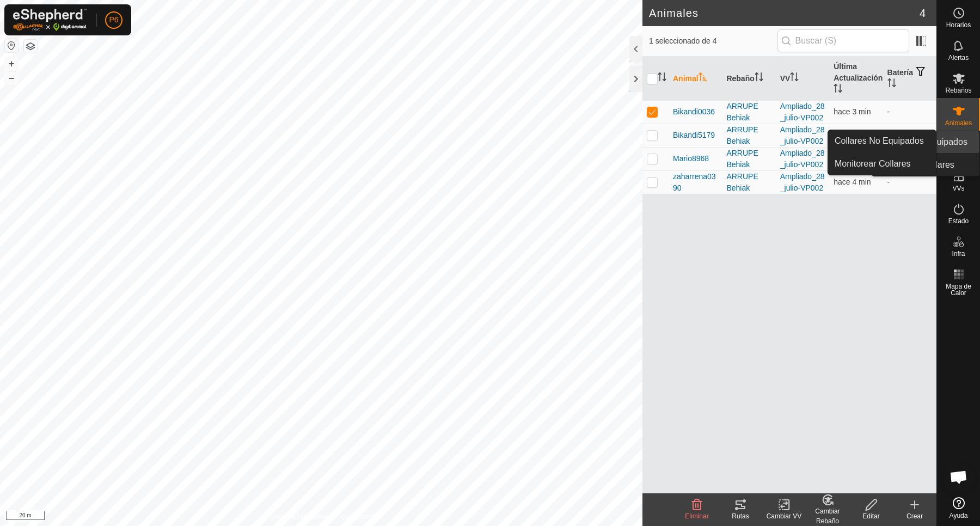 The height and width of the screenshot is (526, 980). What do you see at coordinates (922, 13) in the screenshot?
I see `span: 4` at bounding box center [922, 13].